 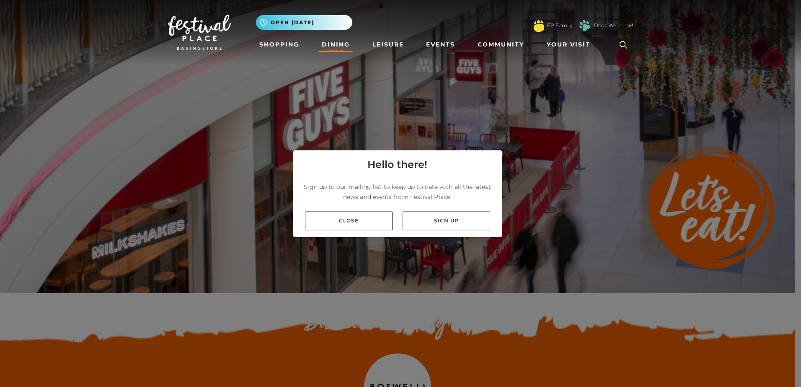 I want to click on a: Community, so click(x=501, y=44).